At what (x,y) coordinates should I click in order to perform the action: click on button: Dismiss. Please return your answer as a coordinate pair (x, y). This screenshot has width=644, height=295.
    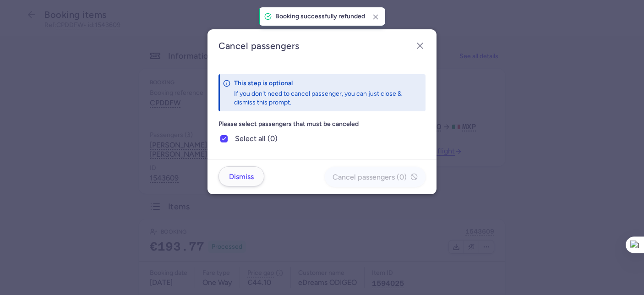
    Looking at the image, I should click on (241, 176).